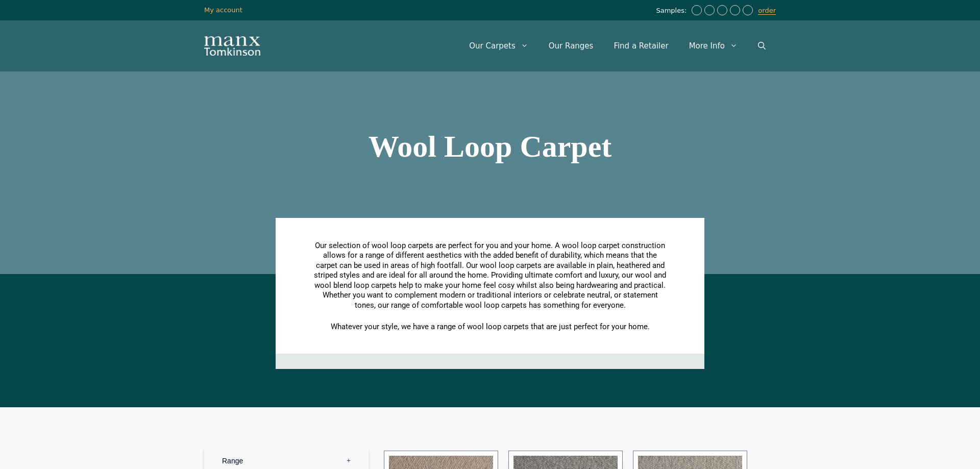 This screenshot has height=469, width=980. I want to click on span: Samples:, so click(672, 11).